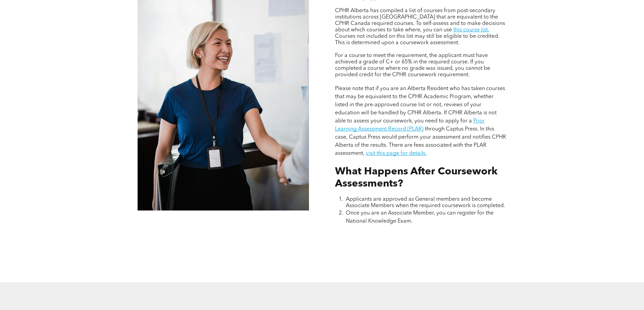 This screenshot has width=644, height=310. I want to click on a: visit this page for details., so click(396, 154).